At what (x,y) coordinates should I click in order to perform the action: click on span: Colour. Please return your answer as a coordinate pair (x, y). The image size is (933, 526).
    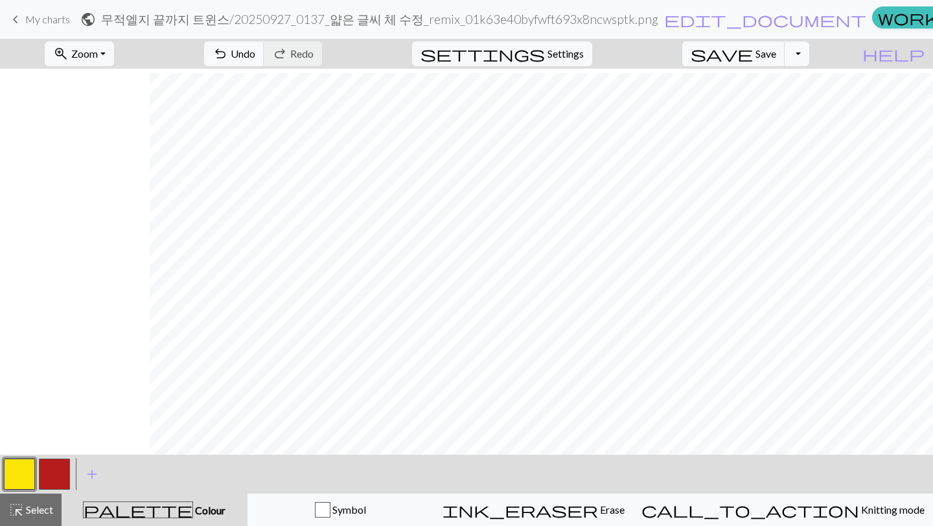
    Looking at the image, I should click on (209, 510).